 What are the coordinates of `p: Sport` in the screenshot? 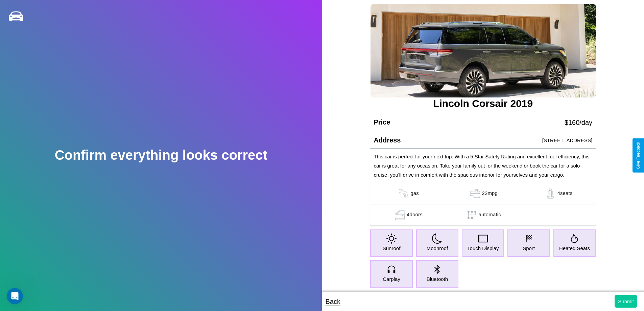 It's located at (529, 248).